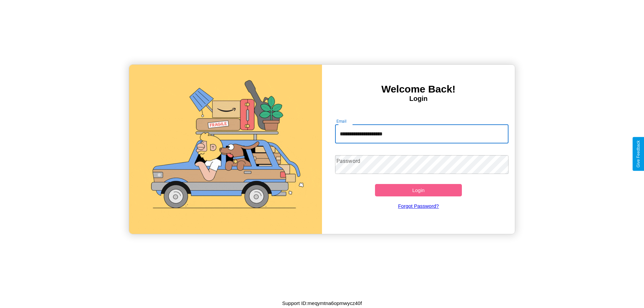 This screenshot has width=644, height=308. Describe the element at coordinates (322, 303) in the screenshot. I see `p: Support ID: meqymtna6opmwycz40f` at that location.